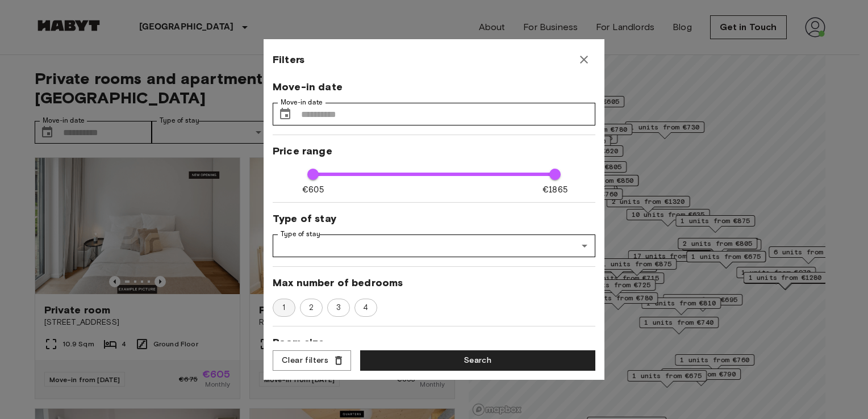  Describe the element at coordinates (301, 103) in the screenshot. I see `label: Move-in date` at that location.